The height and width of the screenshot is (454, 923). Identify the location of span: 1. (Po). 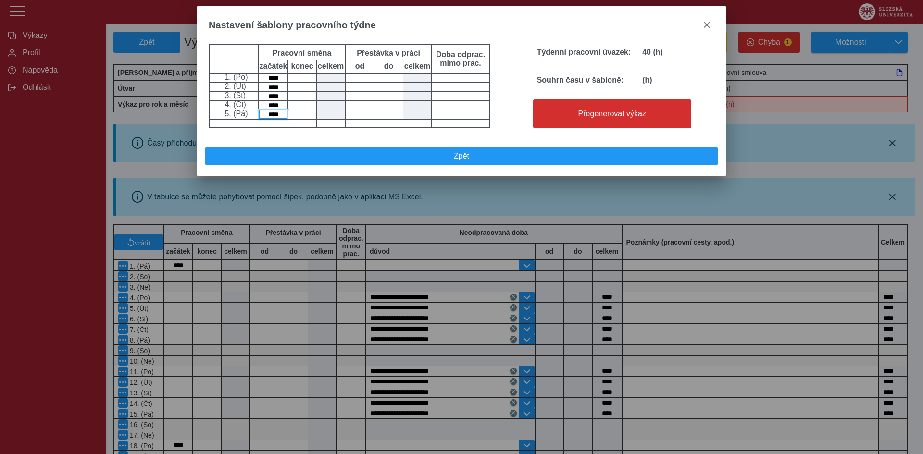
(235, 77).